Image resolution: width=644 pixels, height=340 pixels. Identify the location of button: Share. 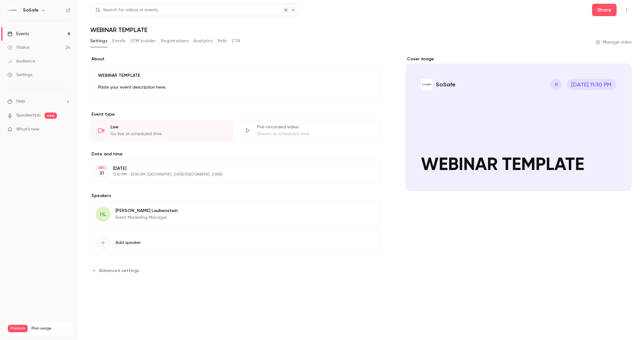
(604, 10).